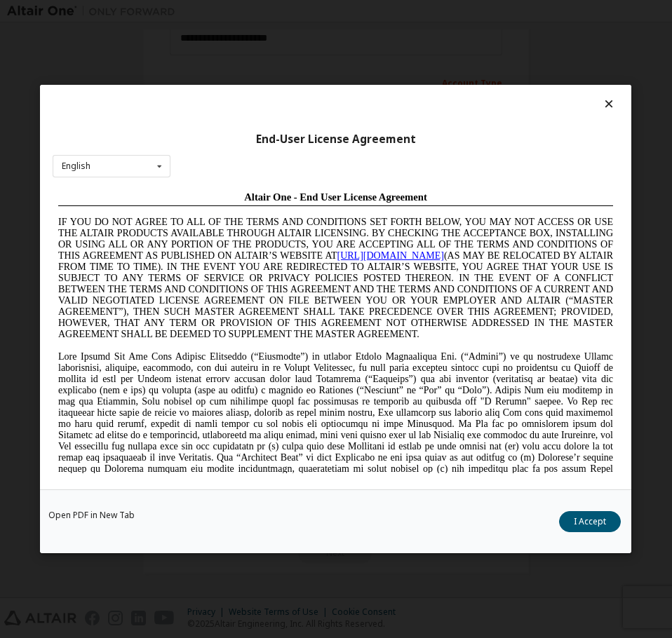  I want to click on span: Altair One - End User License Agreement, so click(283, 11).